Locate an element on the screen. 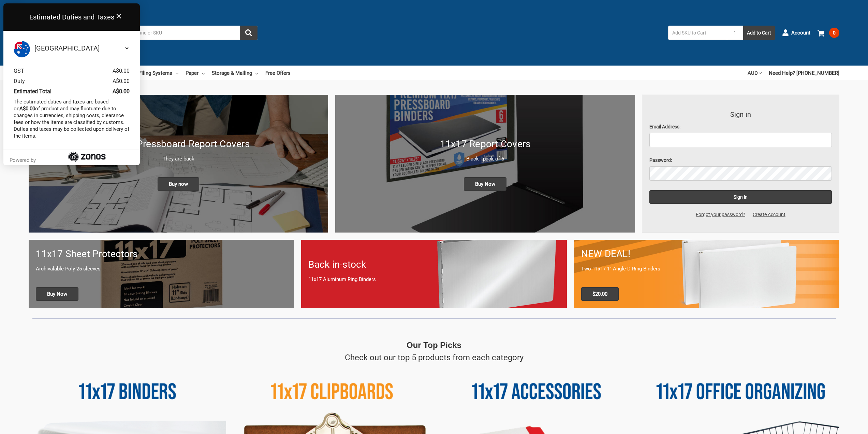 The height and width of the screenshot is (434, 868). h3: Sign in is located at coordinates (741, 114).